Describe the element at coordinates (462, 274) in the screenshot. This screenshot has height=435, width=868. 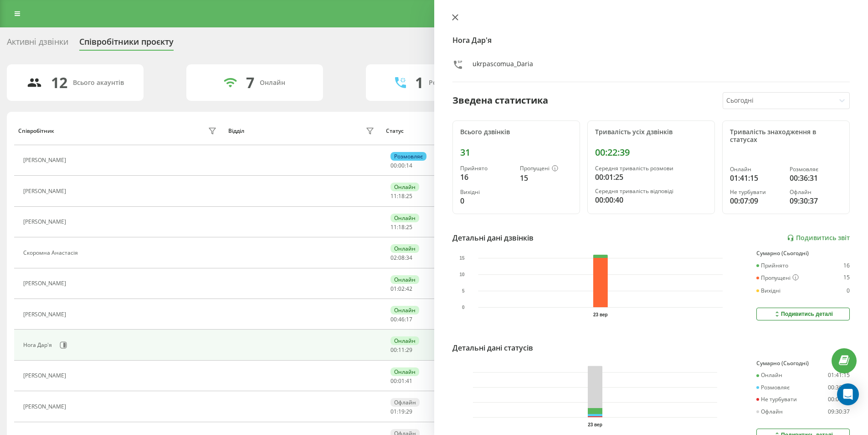
I see `text: 10` at that location.